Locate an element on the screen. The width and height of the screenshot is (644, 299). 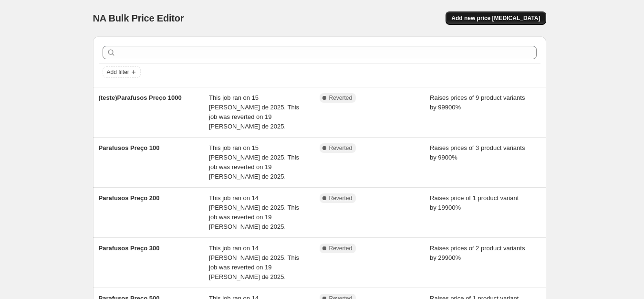
button: Add filter is located at coordinates (121, 72).